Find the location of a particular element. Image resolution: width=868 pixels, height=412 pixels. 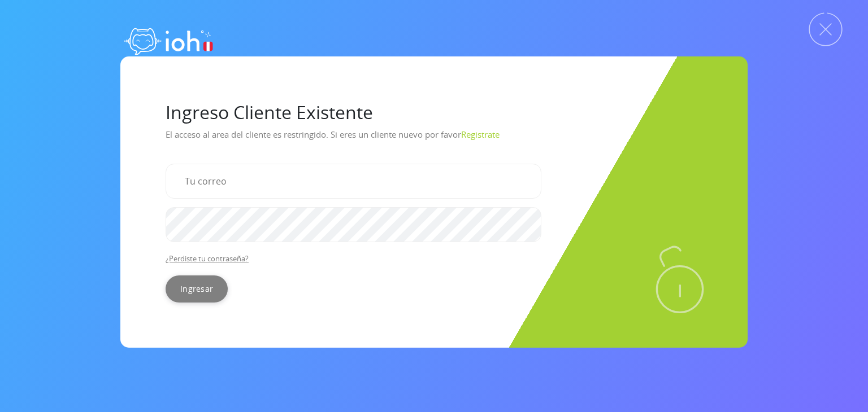

p: El acceso al area del cliente es restringido. Si eres un cliente nuevo por favor is located at coordinates (434, 140).